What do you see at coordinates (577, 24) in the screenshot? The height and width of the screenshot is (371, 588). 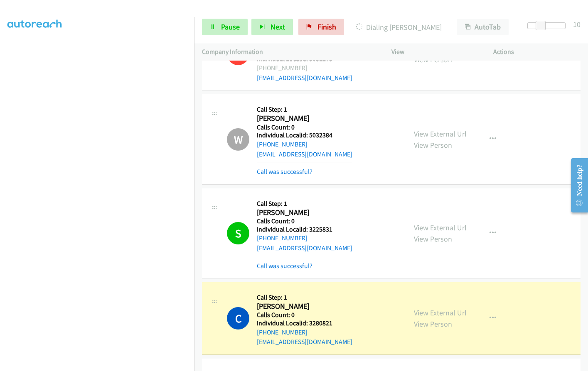 I see `div: 10` at bounding box center [577, 24].